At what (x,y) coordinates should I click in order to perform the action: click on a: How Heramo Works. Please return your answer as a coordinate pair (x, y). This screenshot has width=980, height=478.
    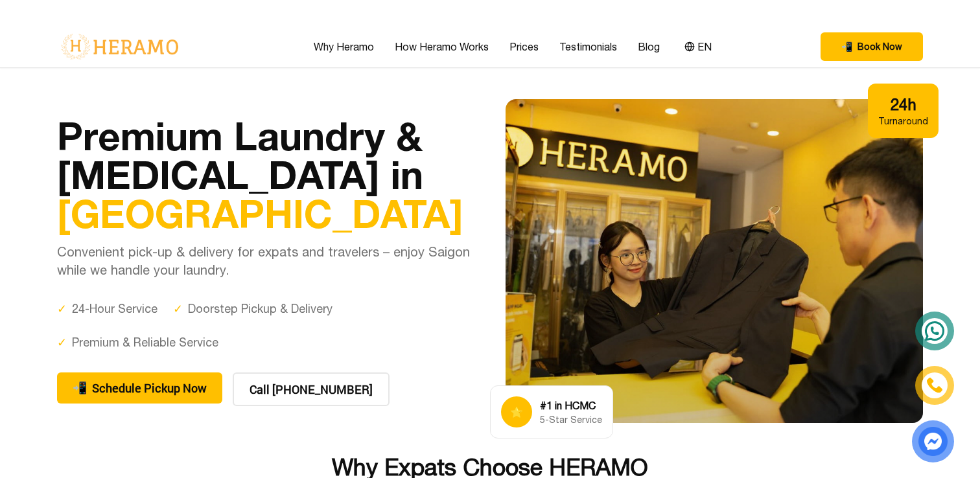
    Looking at the image, I should click on (441, 47).